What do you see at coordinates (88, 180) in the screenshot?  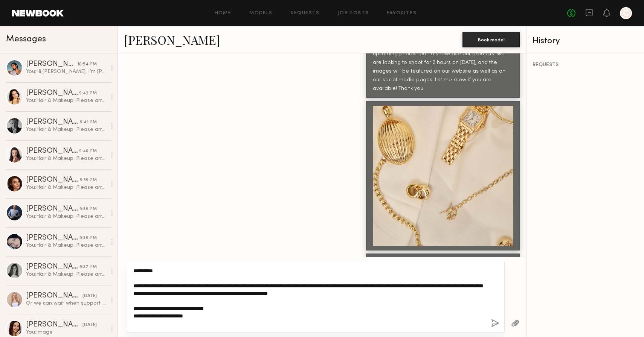 I see `div: 9:39 PM` at bounding box center [88, 180].